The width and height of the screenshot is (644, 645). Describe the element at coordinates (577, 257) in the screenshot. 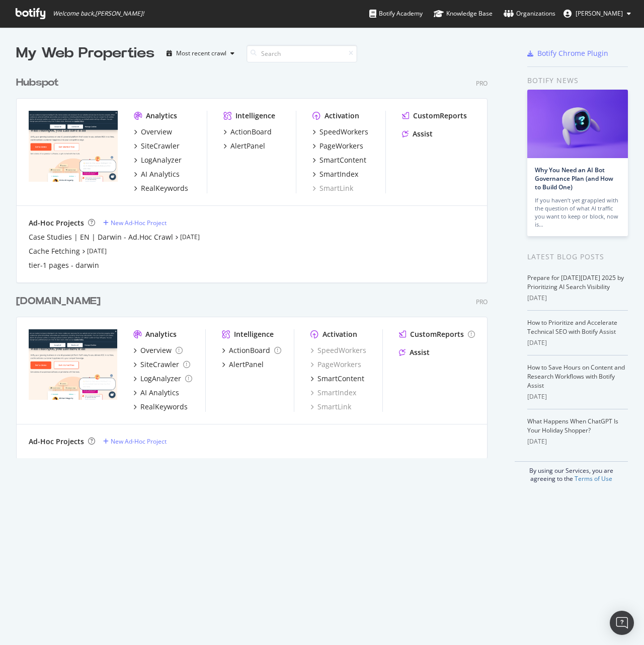

I see `div: Latest Blog Posts` at that location.